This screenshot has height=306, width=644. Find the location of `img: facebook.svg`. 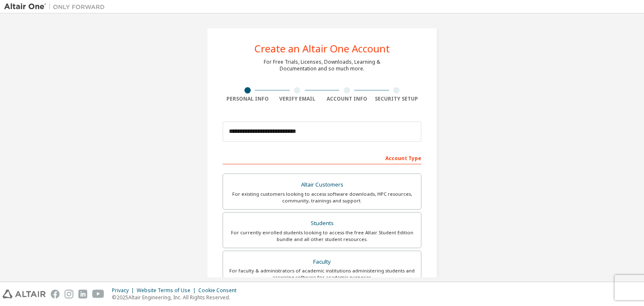

img: facebook.svg is located at coordinates (55, 294).